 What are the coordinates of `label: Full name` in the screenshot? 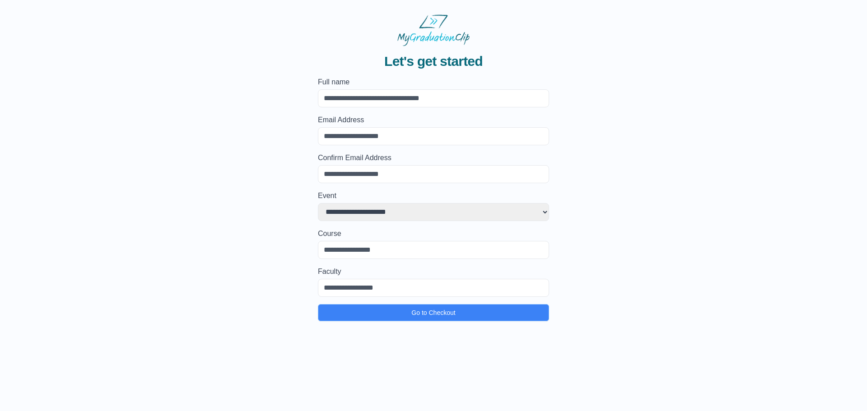 It's located at (434, 82).